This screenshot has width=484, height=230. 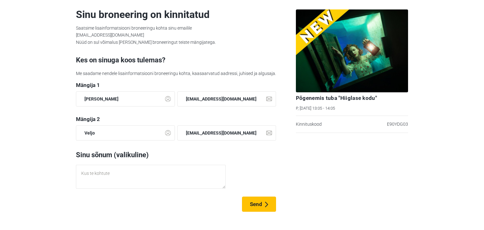 What do you see at coordinates (259, 204) in the screenshot?
I see `button: Send` at bounding box center [259, 204].